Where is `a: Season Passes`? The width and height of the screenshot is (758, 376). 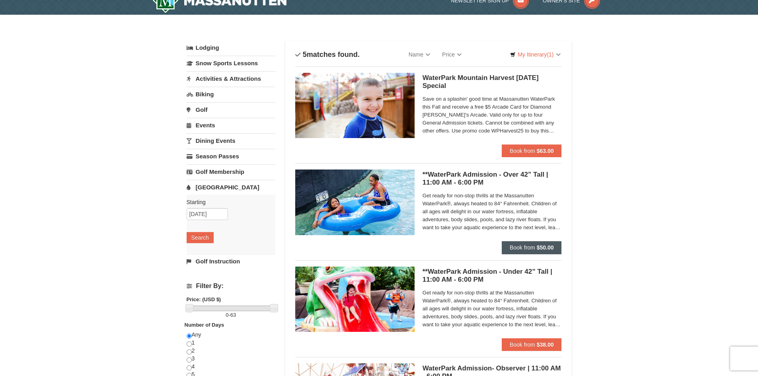 a: Season Passes is located at coordinates (231, 156).